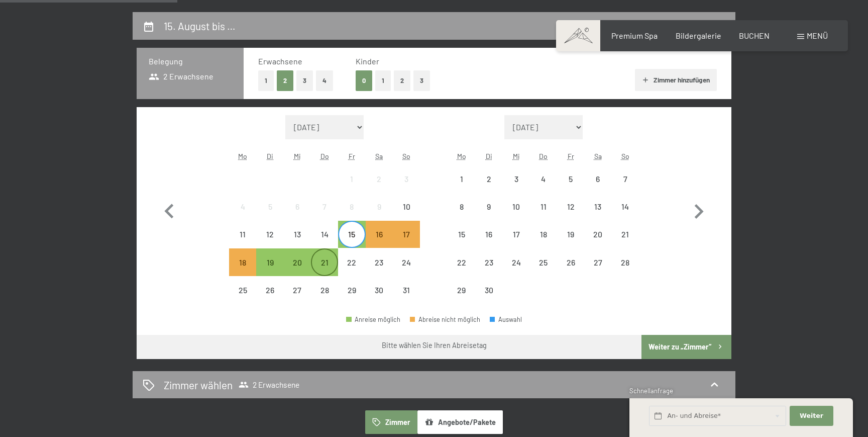  Describe the element at coordinates (270, 207) in the screenshot. I see `div: Tue Aug 05 2025` at that location.